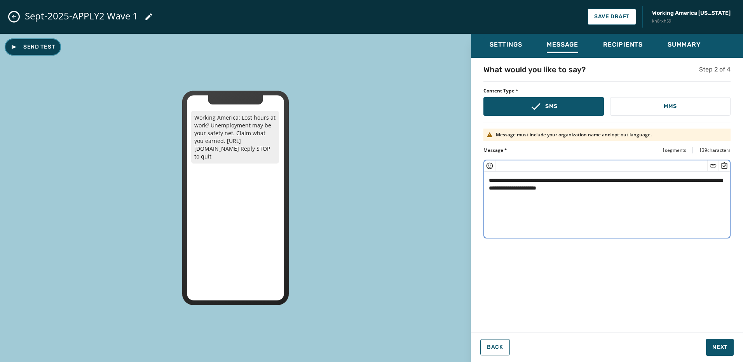 Image resolution: width=743 pixels, height=362 pixels. Describe the element at coordinates (506, 46) in the screenshot. I see `button: Settings` at that location.